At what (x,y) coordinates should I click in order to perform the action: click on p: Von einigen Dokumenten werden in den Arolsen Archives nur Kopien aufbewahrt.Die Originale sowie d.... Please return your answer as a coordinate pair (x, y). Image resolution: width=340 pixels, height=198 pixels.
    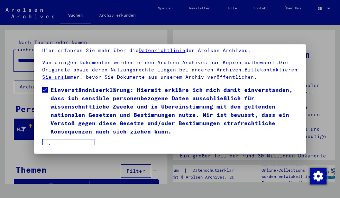
    Looking at the image, I should click on (170, 70).